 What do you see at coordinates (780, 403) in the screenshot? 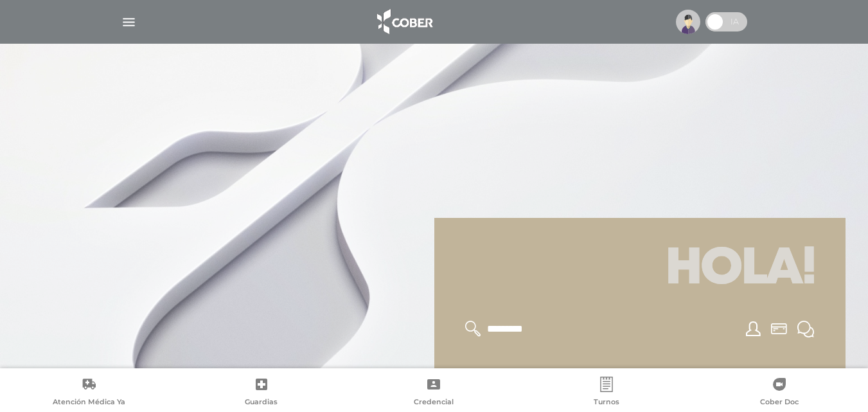
I see `span: Cober Doc` at bounding box center [780, 403].